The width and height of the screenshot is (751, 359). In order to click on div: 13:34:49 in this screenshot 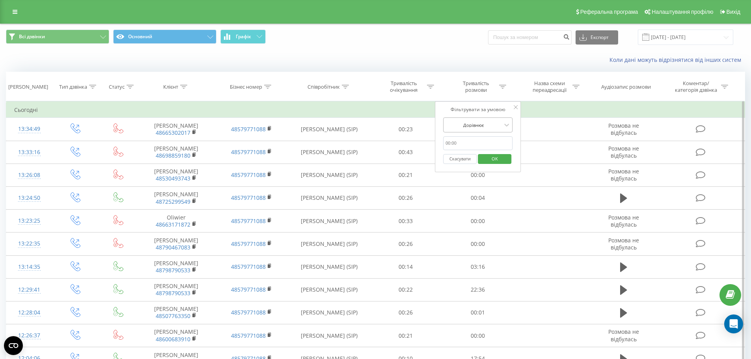, I will do `click(29, 129)`.